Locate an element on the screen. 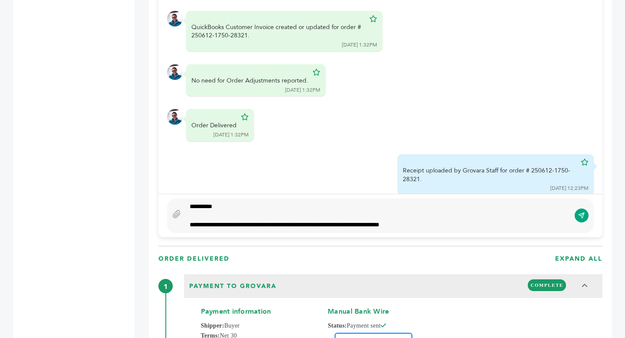  span: Buyer is located at coordinates (264, 325).